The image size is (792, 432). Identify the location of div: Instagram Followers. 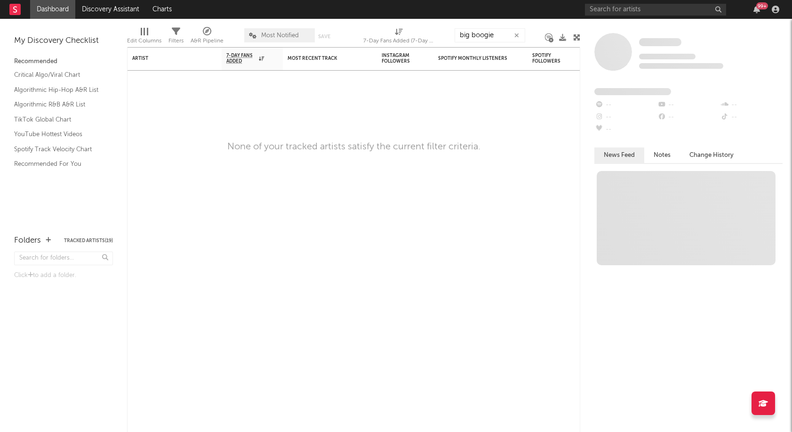
(398, 58).